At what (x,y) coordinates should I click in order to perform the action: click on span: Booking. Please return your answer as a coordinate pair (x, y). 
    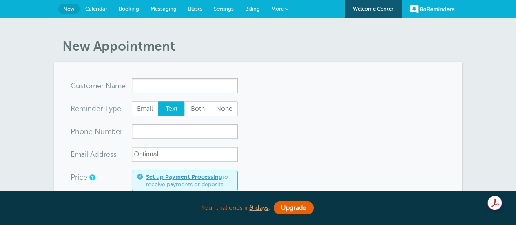
    Looking at the image, I should click on (129, 9).